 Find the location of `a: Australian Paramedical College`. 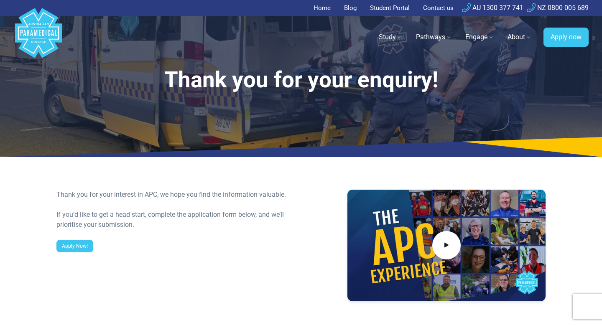

a: Australian Paramedical College is located at coordinates (38, 37).